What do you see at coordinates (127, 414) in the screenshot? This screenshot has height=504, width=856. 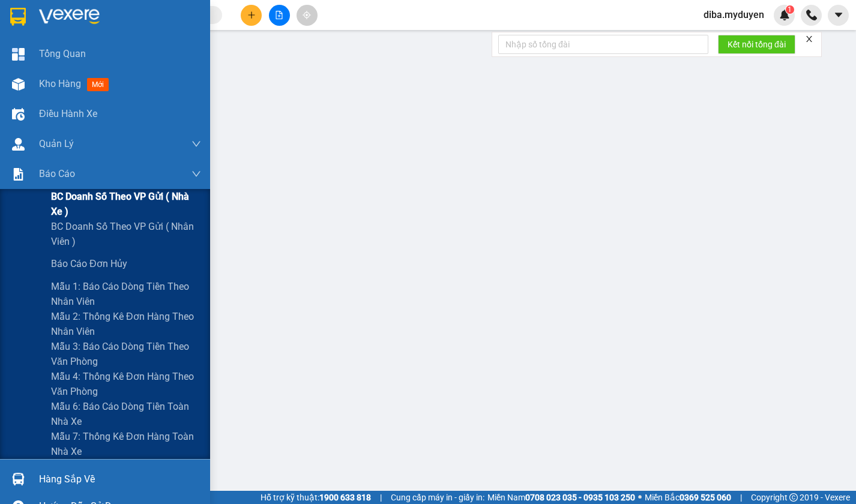 I see `span: Mẫu 6: Báo cáo dòng tiền toàn nhà xe` at bounding box center [127, 414].